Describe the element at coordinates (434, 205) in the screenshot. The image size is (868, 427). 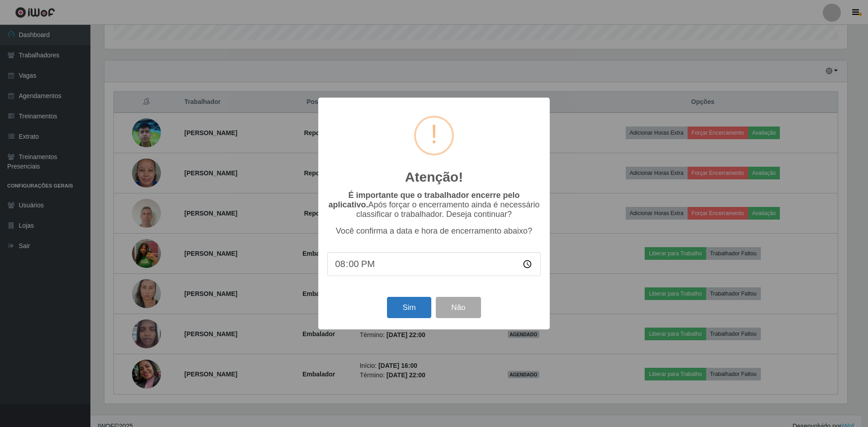
I see `p: Após forçar o encerramento ainda é necessário classificar o trabalhador. Deseja continuar?` at that location.